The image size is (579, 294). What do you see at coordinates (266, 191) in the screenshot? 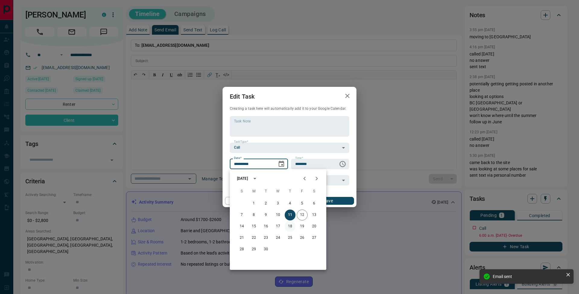
I see `span: Tuesday` at bounding box center [266, 191].